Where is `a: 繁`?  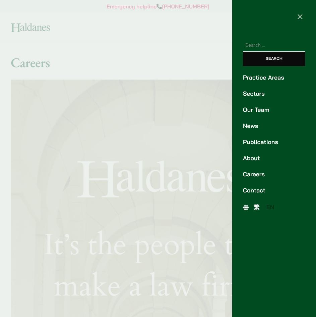
a: 繁 is located at coordinates (257, 207).